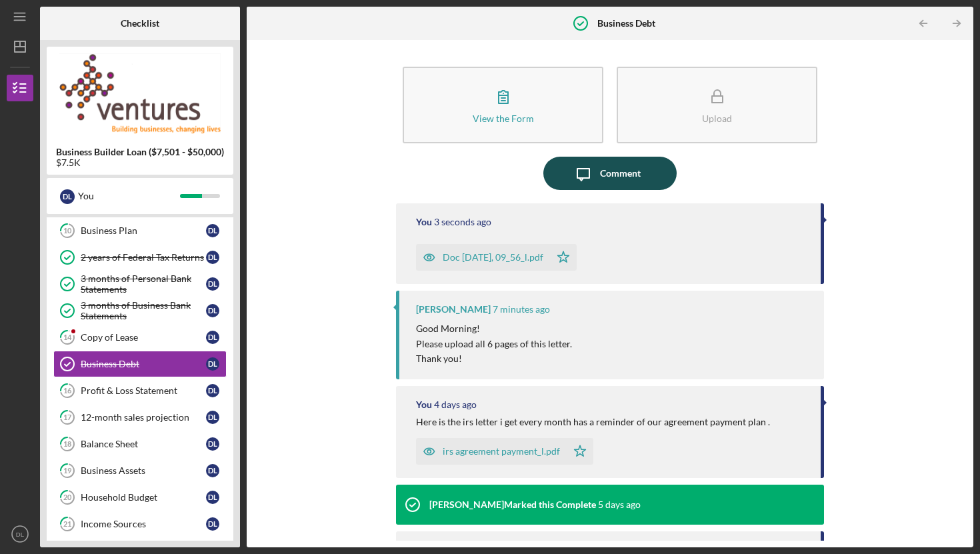 Image resolution: width=980 pixels, height=554 pixels. Describe the element at coordinates (143, 524) in the screenshot. I see `div: Income Sources` at that location.